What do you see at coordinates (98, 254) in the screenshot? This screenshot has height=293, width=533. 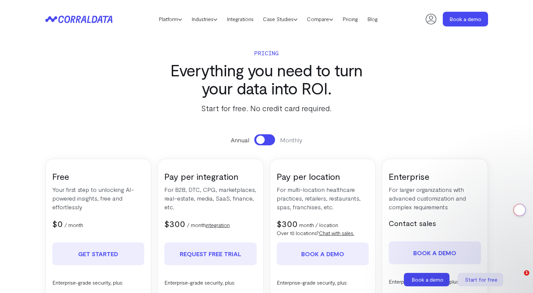 I see `a: Get Started` at bounding box center [98, 254].